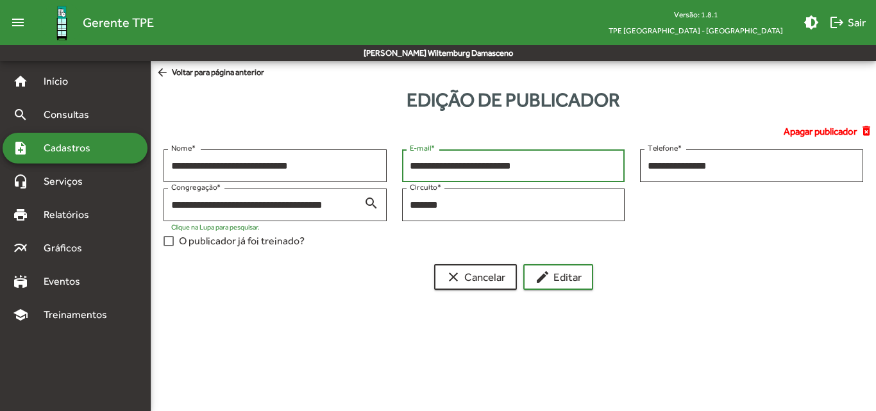  Describe the element at coordinates (68, 182) in the screenshot. I see `span: Serviços` at that location.